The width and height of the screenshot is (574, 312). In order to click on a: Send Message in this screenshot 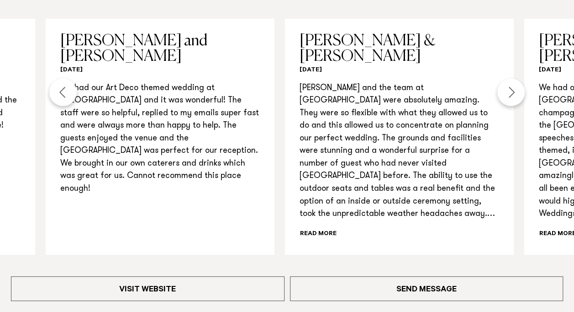, I will do `click(427, 288)`.